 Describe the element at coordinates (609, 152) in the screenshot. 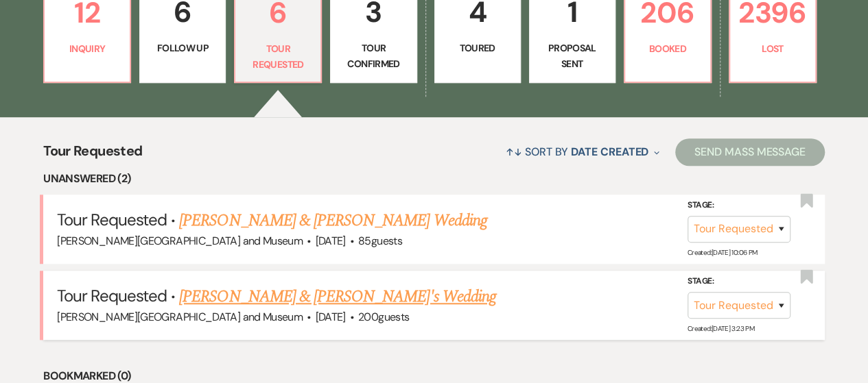

I see `span: Date Created` at that location.